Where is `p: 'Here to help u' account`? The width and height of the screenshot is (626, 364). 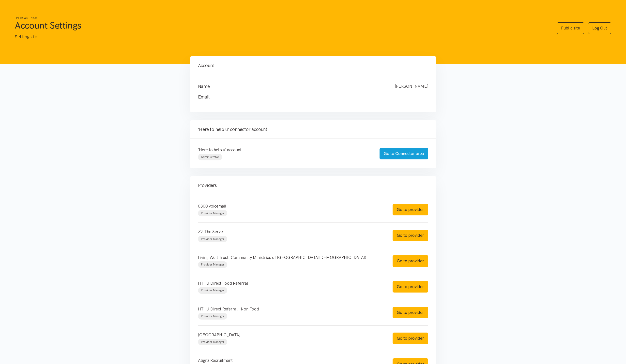 p: 'Here to help u' account is located at coordinates (284, 150).